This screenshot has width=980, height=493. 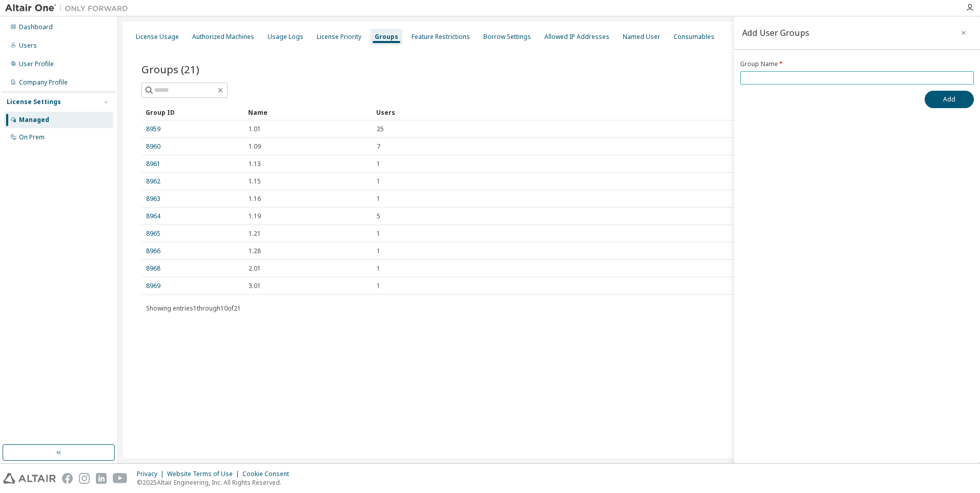 I want to click on img: instagram.svg, so click(x=84, y=478).